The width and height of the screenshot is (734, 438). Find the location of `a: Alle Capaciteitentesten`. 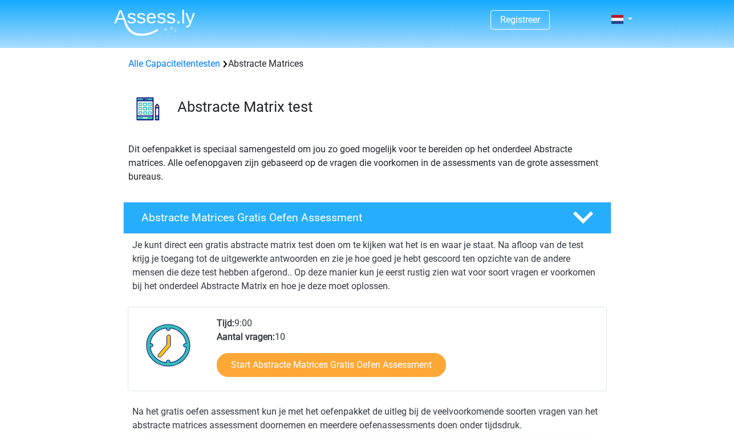

a: Alle Capaciteitentesten is located at coordinates (174, 63).